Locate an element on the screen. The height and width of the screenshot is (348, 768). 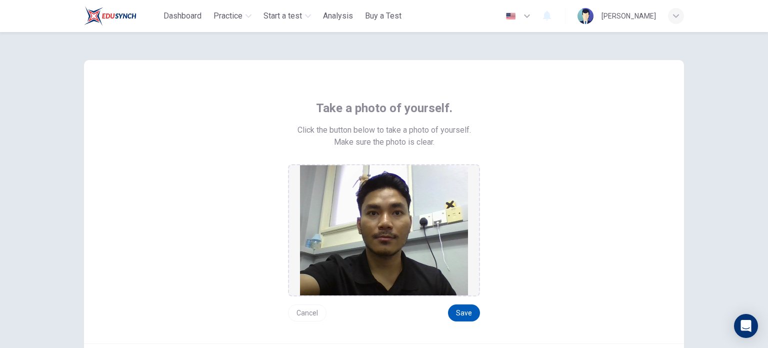
span: Click the button below to take a photo of yourself. is located at coordinates (384, 130).